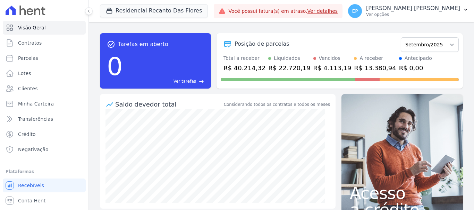 The height and width of the screenshot is (210, 474). I want to click on span: Tarefas em aberto, so click(143, 44).